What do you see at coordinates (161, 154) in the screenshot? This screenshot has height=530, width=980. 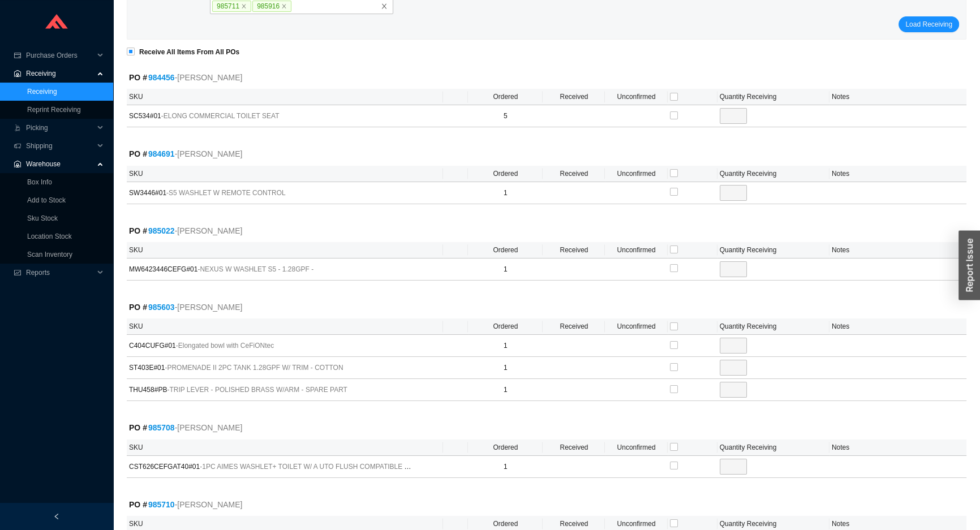 I see `a: 984691` at bounding box center [161, 154].